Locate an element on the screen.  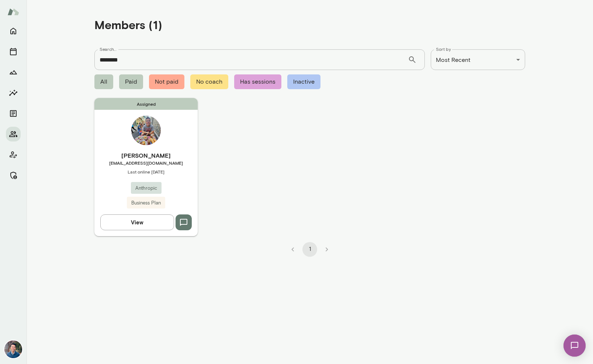
button: Documents is located at coordinates (14, 113).